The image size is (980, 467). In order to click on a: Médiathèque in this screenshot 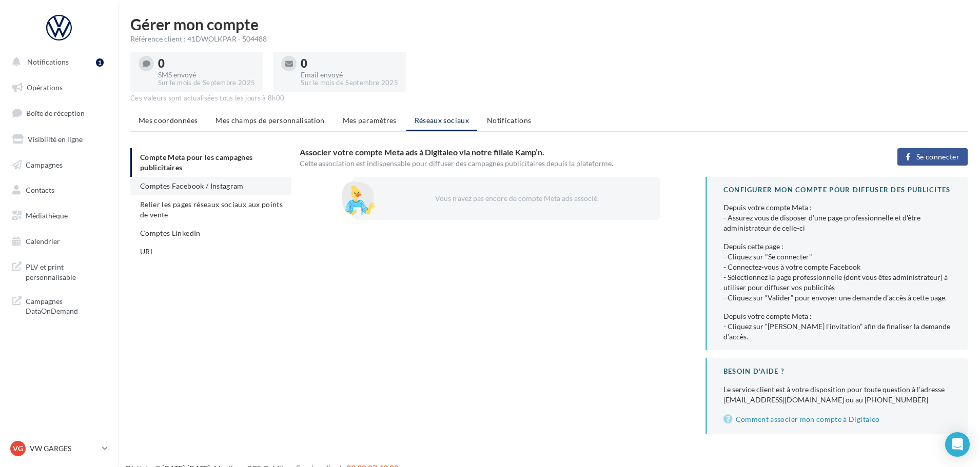, I will do `click(59, 216)`.